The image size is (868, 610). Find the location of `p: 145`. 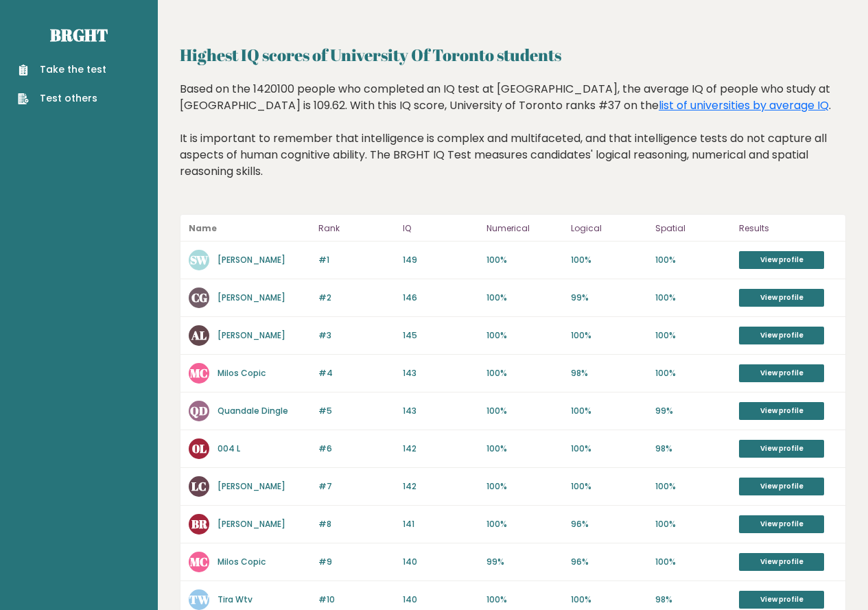

p: 145 is located at coordinates (441, 335).